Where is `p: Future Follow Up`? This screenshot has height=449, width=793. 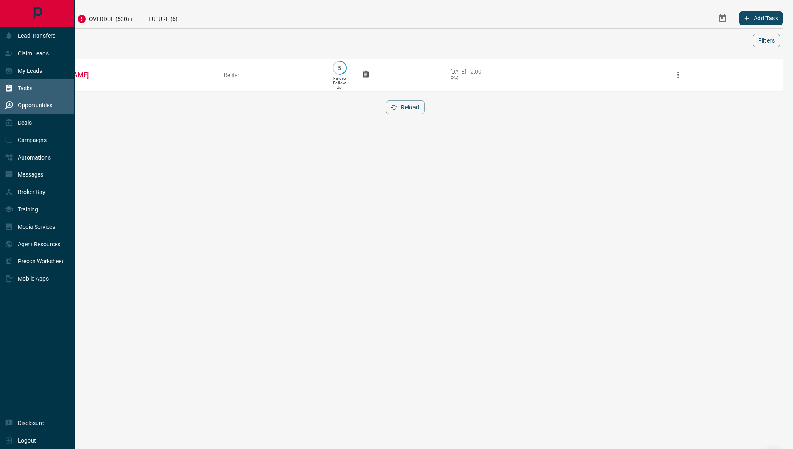 p: Future Follow Up is located at coordinates (339, 83).